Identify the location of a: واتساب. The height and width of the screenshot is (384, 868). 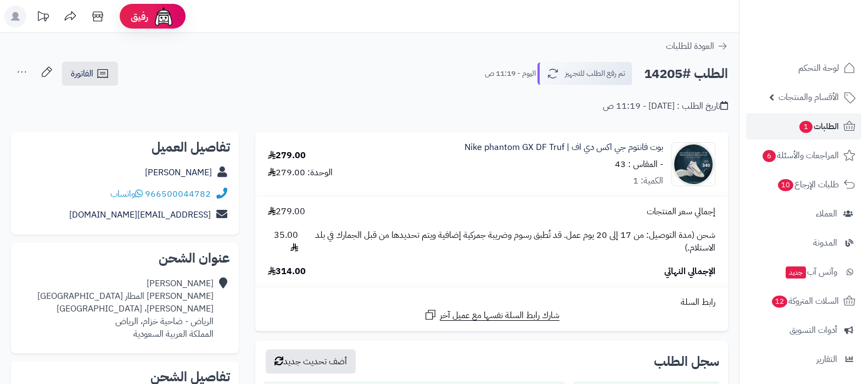
(126, 194).